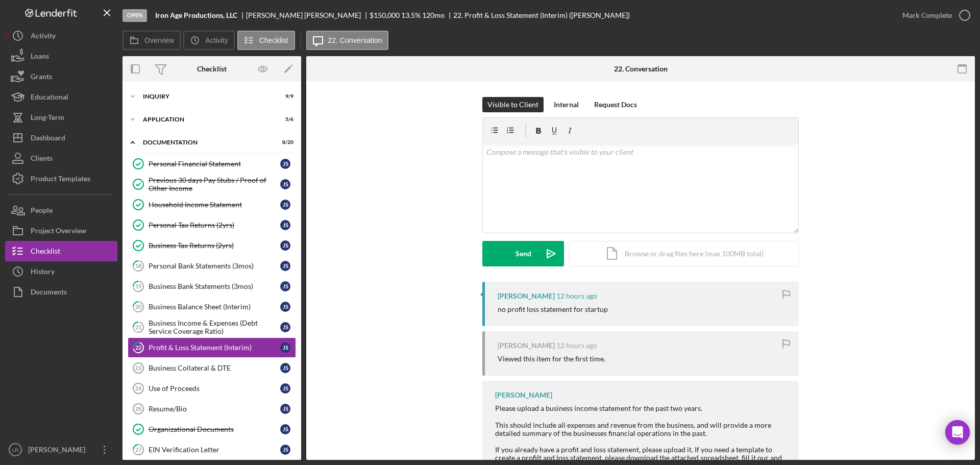 The image size is (980, 465). I want to click on label: Checklist, so click(273, 40).